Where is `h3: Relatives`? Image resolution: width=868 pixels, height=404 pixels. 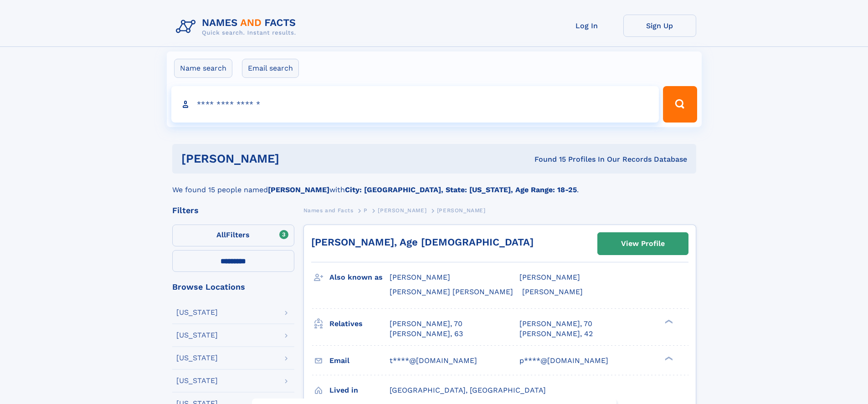
h3: Relatives is located at coordinates (359, 324).